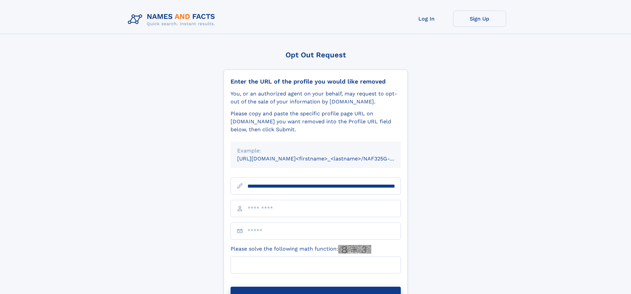 The height and width of the screenshot is (294, 631). I want to click on div: Opt Out Request, so click(316, 55).